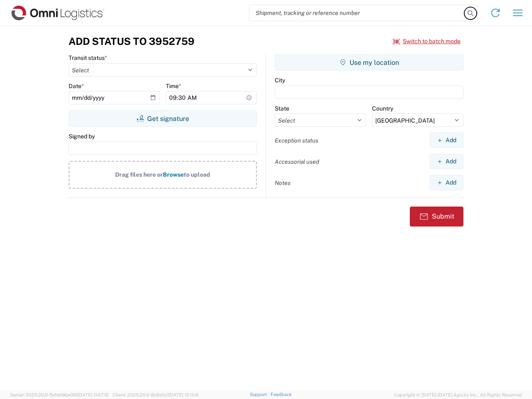 This screenshot has width=532, height=399. I want to click on label: City, so click(280, 80).